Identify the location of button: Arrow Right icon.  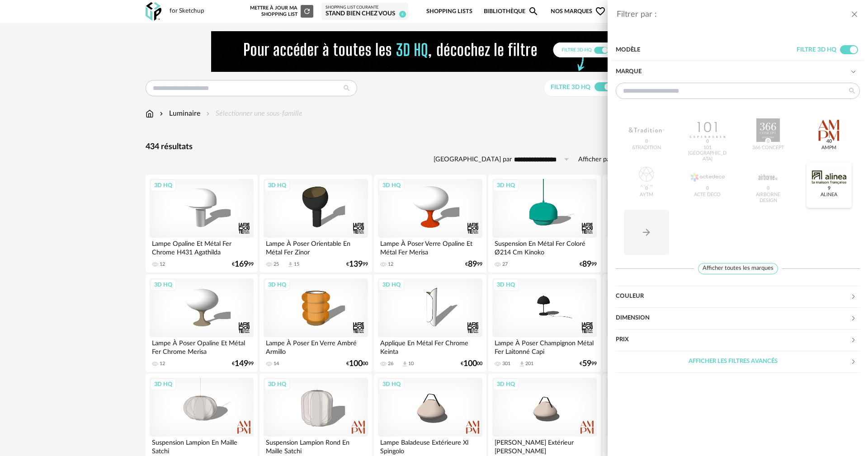
(647, 232).